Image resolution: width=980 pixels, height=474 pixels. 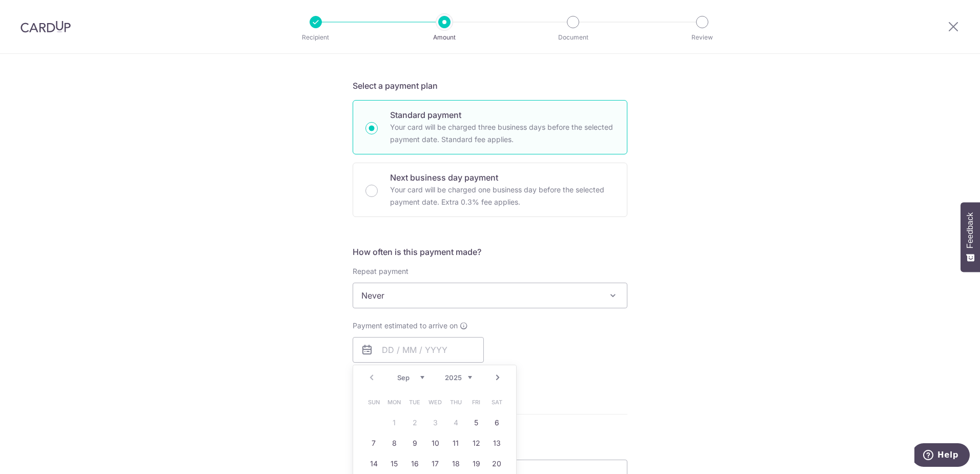 What do you see at coordinates (476, 402) in the screenshot?
I see `span: Friday` at bounding box center [476, 402].